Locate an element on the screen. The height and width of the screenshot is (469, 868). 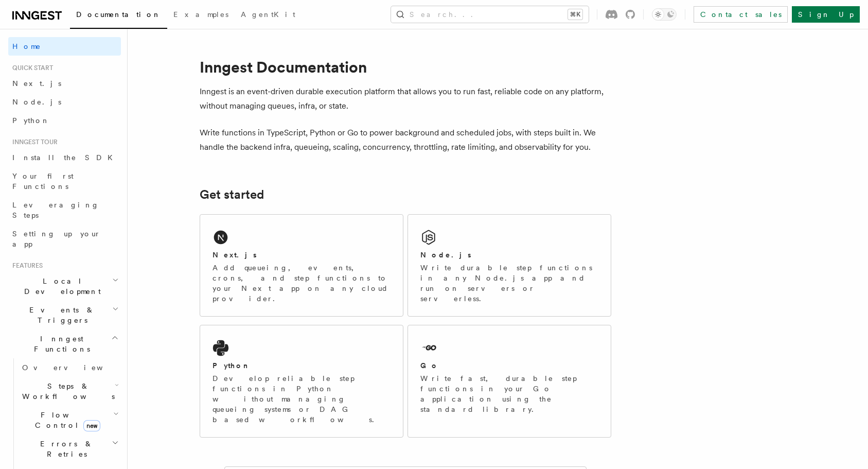
a: Get started is located at coordinates (231, 195).